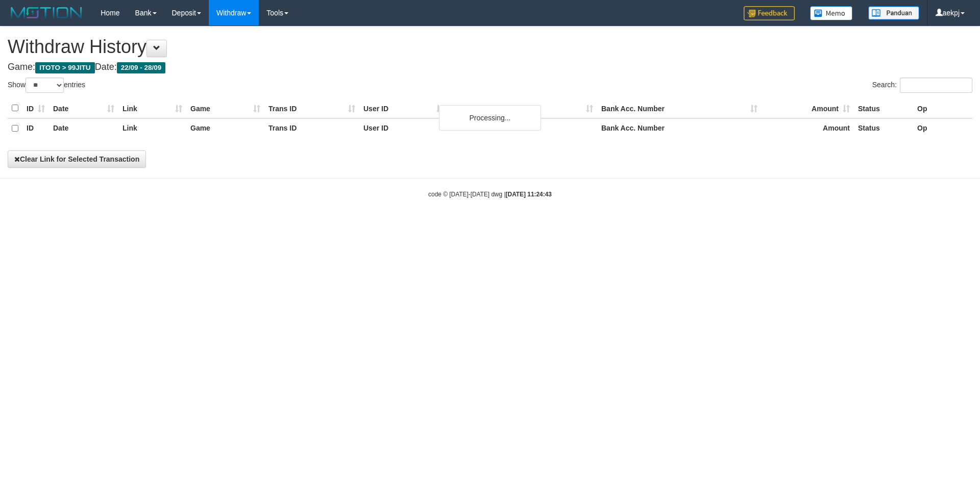 Image resolution: width=980 pixels, height=482 pixels. Describe the element at coordinates (490, 47) in the screenshot. I see `h1: Withdraw History` at that location.